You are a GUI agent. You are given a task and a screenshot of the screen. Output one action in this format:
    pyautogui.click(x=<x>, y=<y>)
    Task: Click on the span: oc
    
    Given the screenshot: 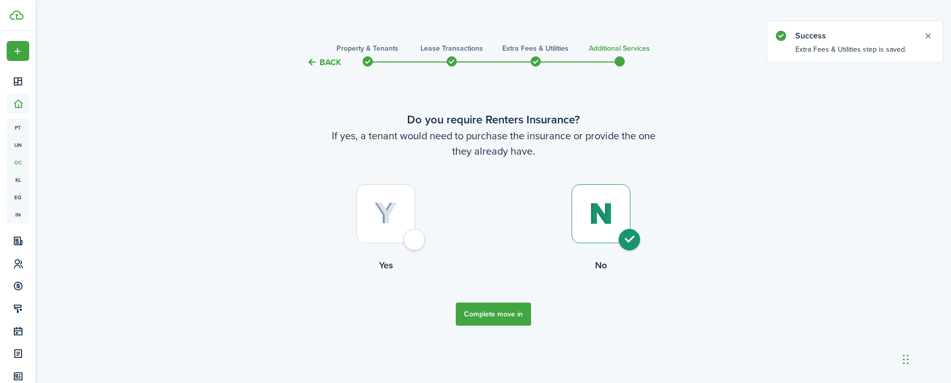 What is the action you would take?
    pyautogui.click(x=18, y=162)
    